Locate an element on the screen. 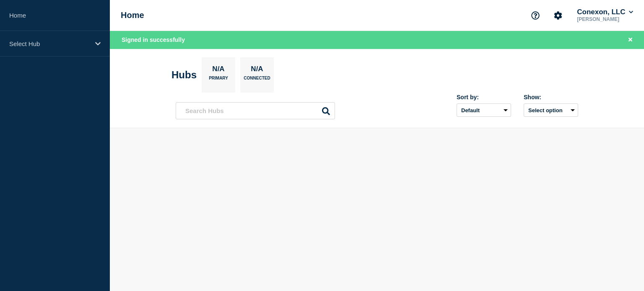 The image size is (644, 291). p: Select Hub is located at coordinates (49, 44).